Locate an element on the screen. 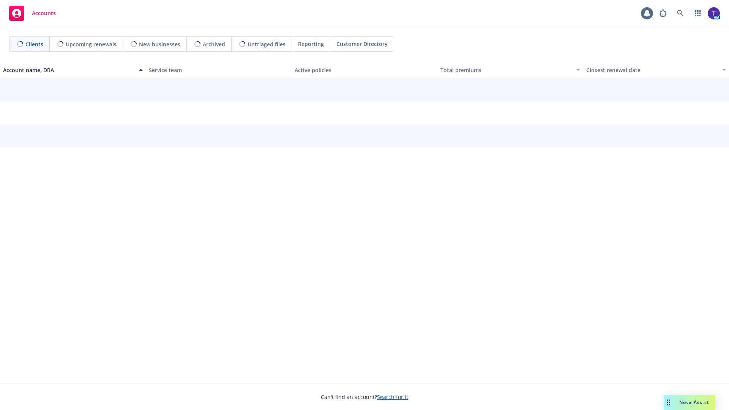 This screenshot has width=729, height=410. span: Untriaged files is located at coordinates (267, 44).